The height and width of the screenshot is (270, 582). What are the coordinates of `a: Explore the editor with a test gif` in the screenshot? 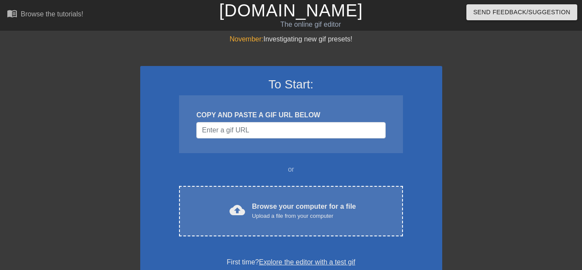 It's located at (307, 262).